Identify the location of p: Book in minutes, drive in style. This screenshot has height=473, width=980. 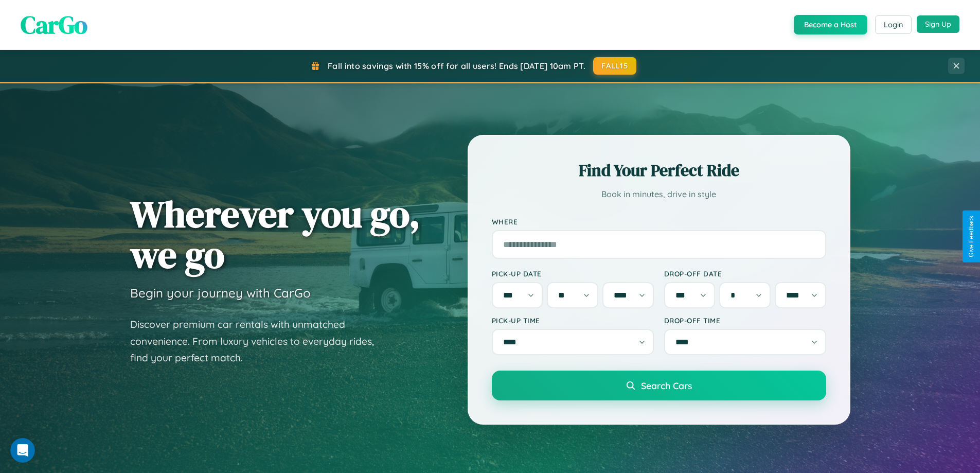
(658, 194).